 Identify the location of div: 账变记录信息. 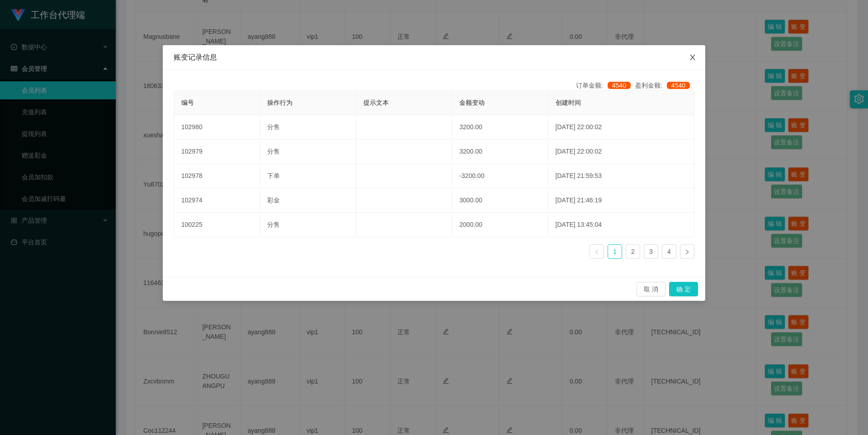
(434, 58).